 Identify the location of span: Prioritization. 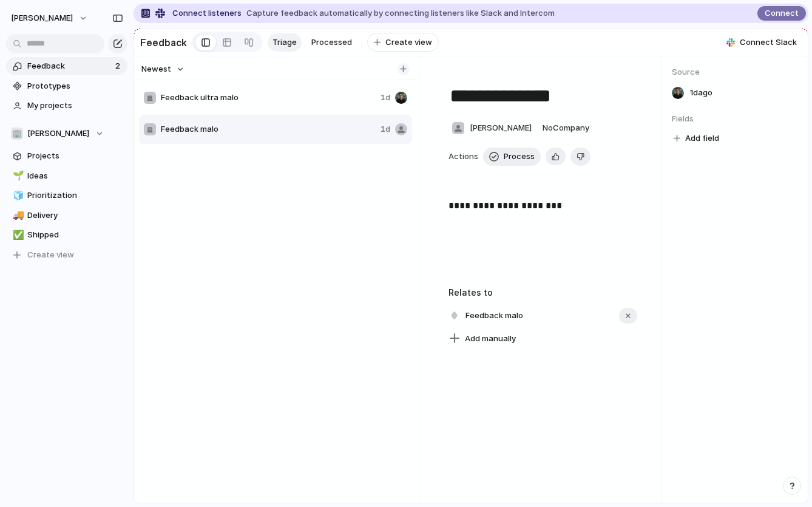
(75, 196).